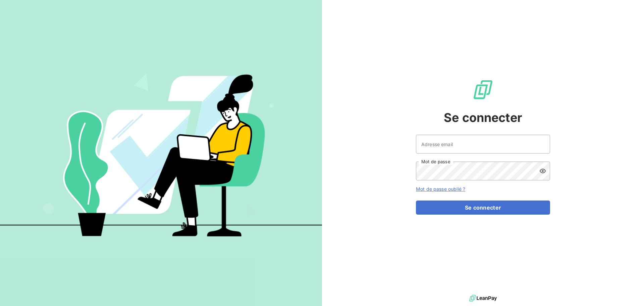 This screenshot has width=644, height=306. I want to click on span: Se connecter, so click(483, 118).